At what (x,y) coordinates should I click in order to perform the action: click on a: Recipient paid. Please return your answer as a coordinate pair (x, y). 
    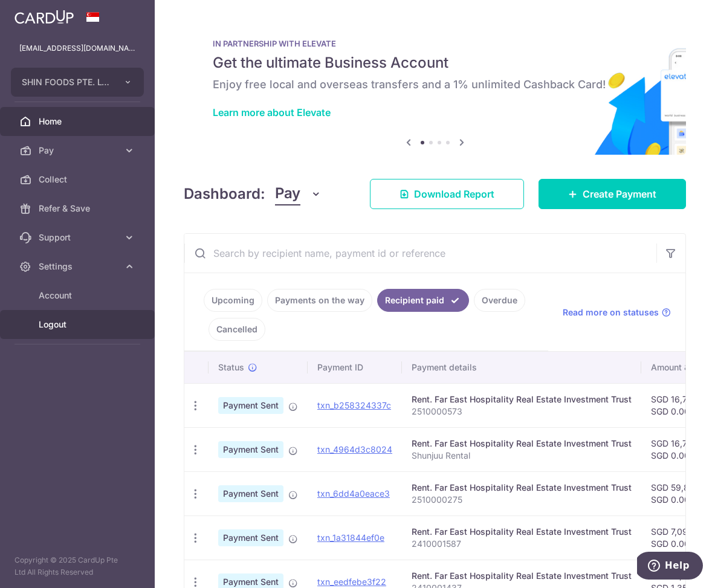
    Looking at the image, I should click on (423, 301).